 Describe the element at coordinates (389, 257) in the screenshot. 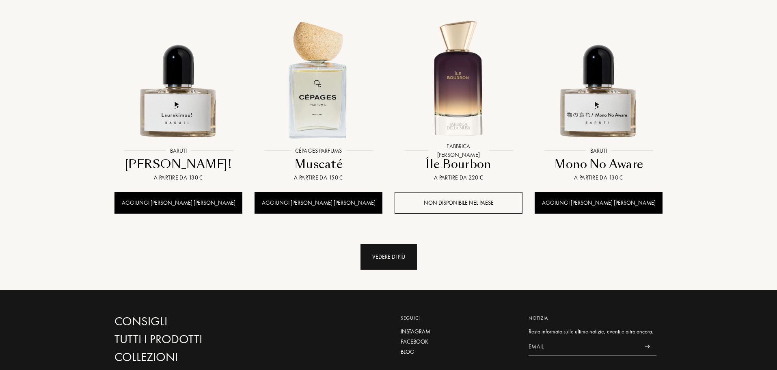

I see `div: Vedere di più` at that location.